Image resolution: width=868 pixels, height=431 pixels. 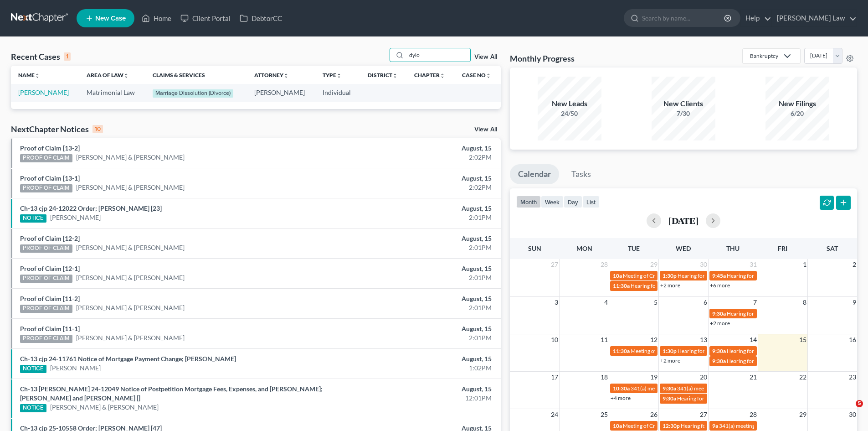 What do you see at coordinates (556, 302) in the screenshot?
I see `span: 3` at bounding box center [556, 302].